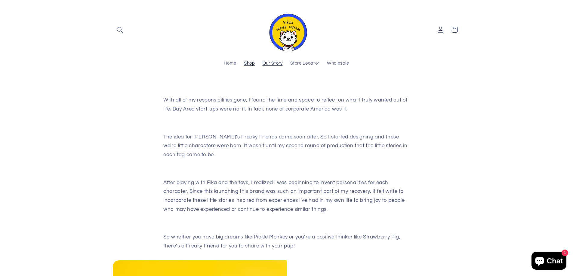  What do you see at coordinates (249, 64) in the screenshot?
I see `a: Shop` at bounding box center [249, 64].